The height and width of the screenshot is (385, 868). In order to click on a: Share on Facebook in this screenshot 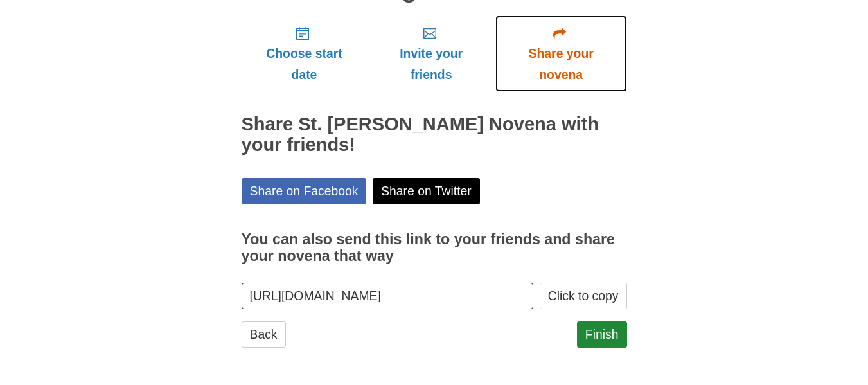, I will do `click(304, 191)`.